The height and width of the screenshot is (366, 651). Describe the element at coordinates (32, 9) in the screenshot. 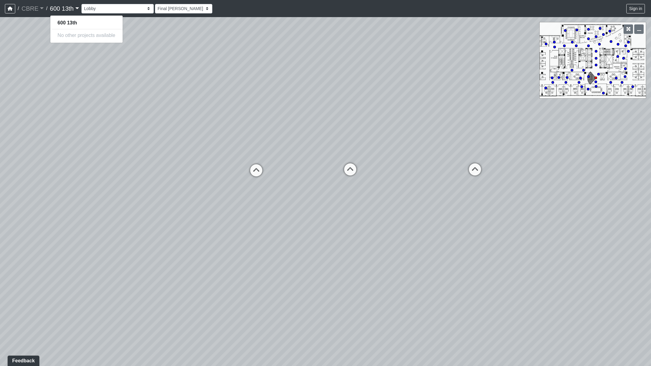

I see `a: CBRE` at that location.